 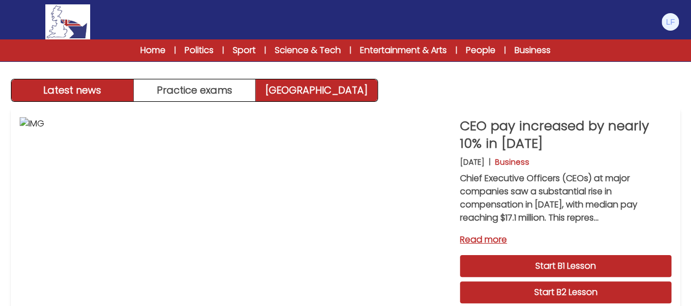 I want to click on button: Latest news, so click(x=73, y=90).